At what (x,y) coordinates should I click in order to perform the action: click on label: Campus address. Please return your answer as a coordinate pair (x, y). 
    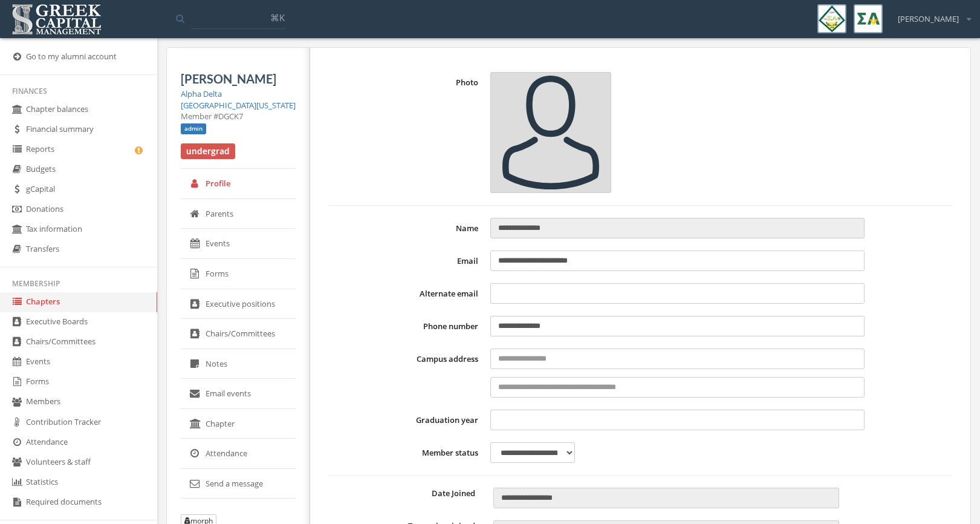
    Looking at the image, I should click on (406, 373).